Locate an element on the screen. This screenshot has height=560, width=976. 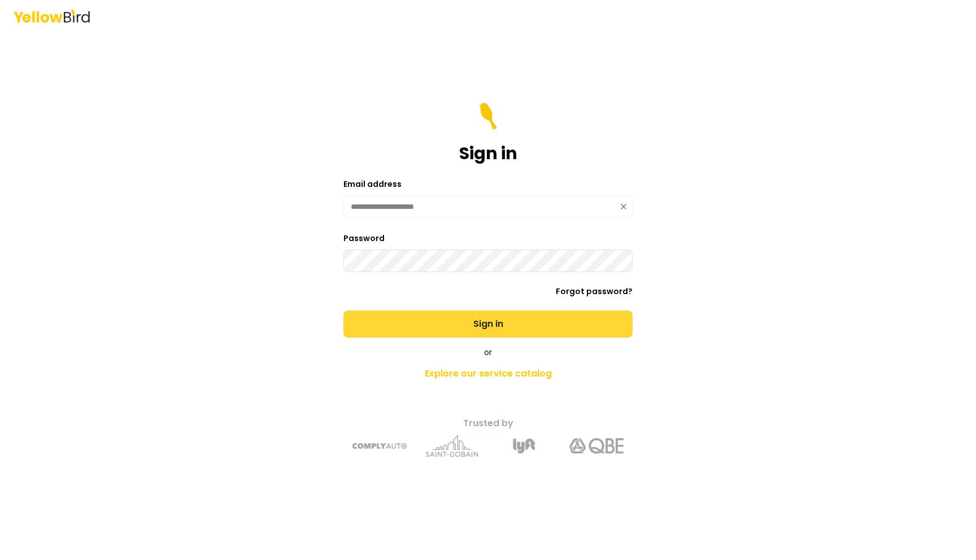
span: or is located at coordinates (488, 352).